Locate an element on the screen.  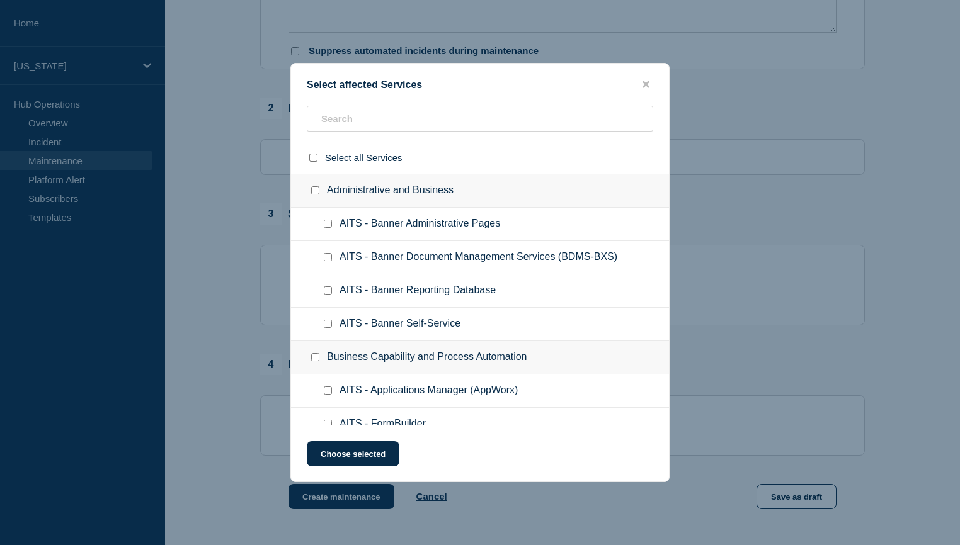
span: AITS - Banner Administrative Pages is located at coordinates (419, 224).